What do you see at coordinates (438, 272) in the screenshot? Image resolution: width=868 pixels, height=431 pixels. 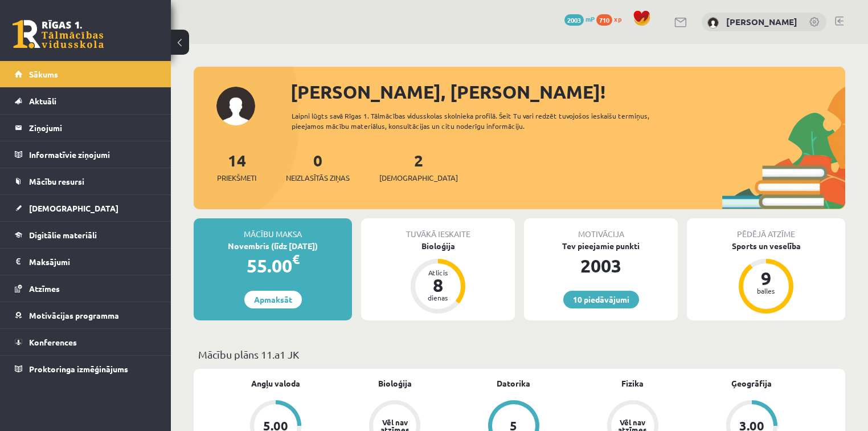 I see `div: Atlicis` at bounding box center [438, 272].